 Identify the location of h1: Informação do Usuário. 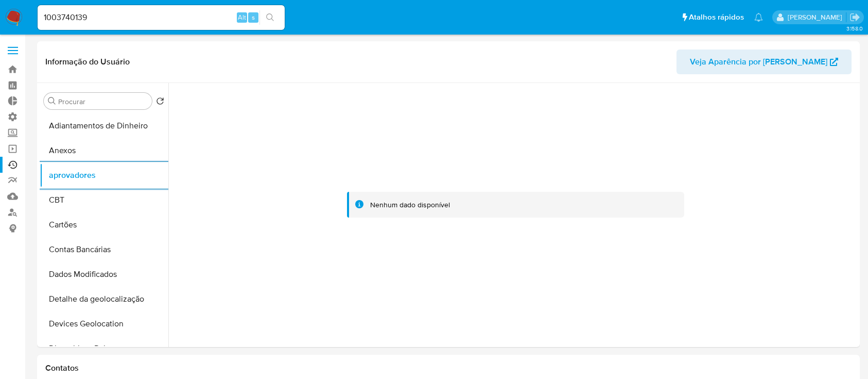
(88, 62).